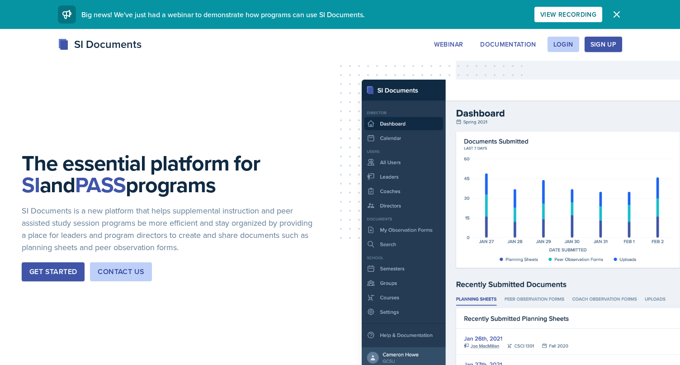  I want to click on button: Sign Up, so click(603, 44).